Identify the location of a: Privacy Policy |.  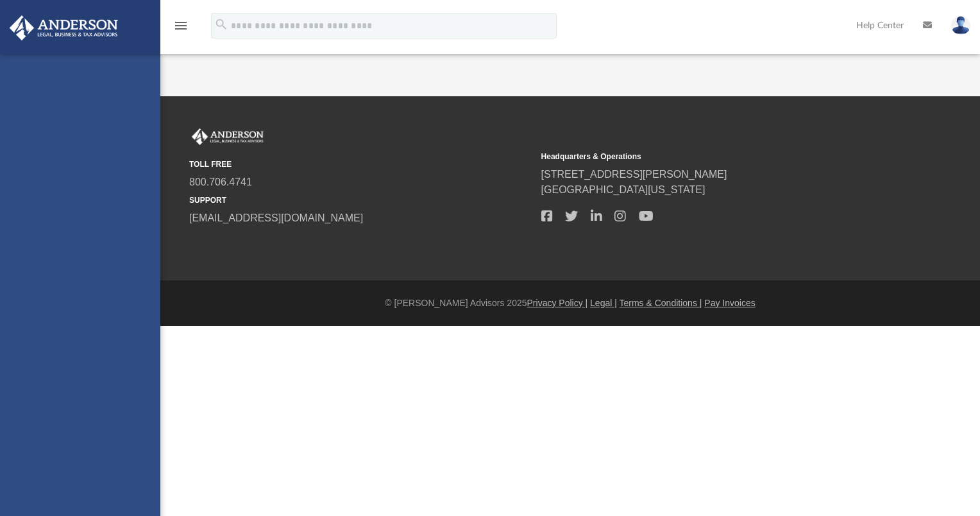
(558, 303).